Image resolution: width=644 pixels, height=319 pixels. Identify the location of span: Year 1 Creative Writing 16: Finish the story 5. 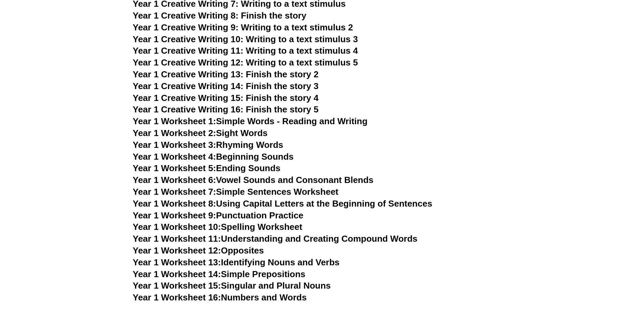
(226, 109).